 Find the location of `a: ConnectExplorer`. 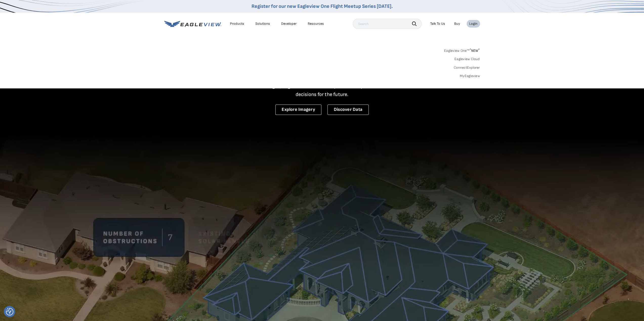

a: ConnectExplorer is located at coordinates (466, 68).